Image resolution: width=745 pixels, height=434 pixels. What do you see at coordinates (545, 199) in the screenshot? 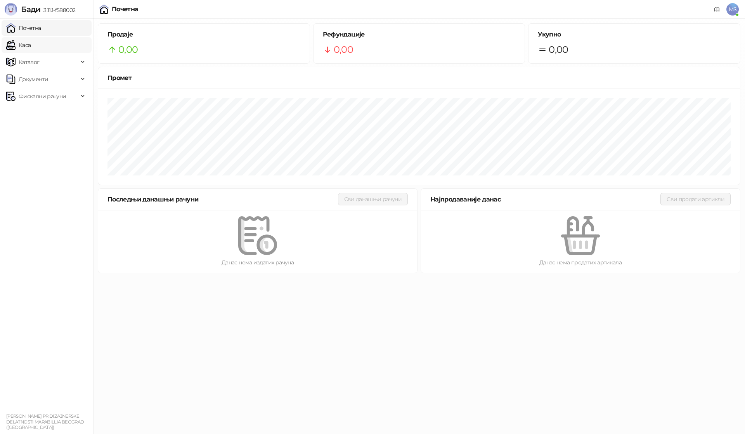
I see `div: Најпродаваније данас` at bounding box center [545, 199].